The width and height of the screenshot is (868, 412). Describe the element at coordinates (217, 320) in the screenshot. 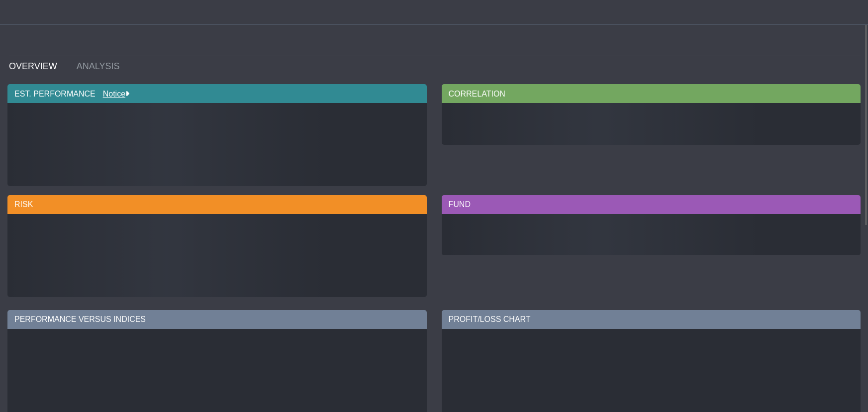

I see `div: PERFORMANCE VERSUS INDICES` at that location.